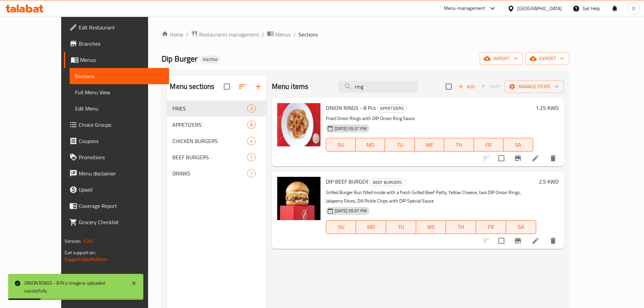 This screenshot has height=308, width=644. What do you see at coordinates (210, 173) in the screenshot?
I see `span: DRINKS` at bounding box center [210, 173].